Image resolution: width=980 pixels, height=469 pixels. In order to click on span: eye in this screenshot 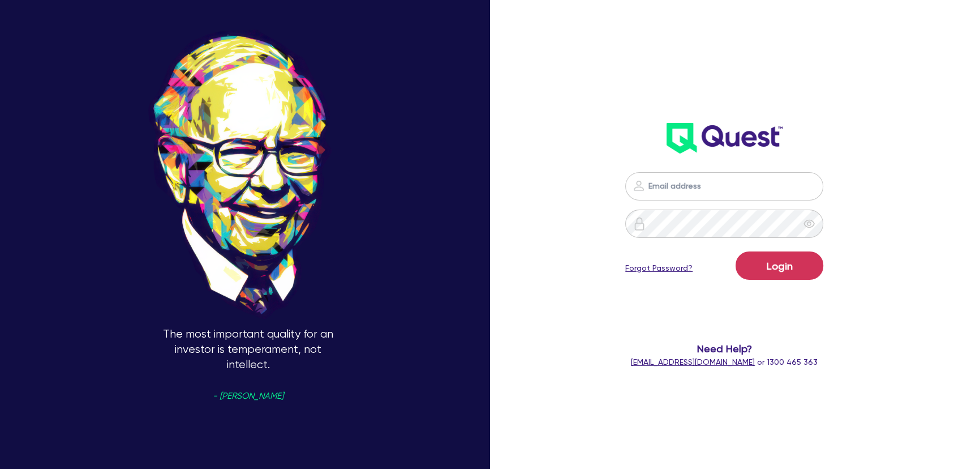, I will do `click(810, 224)`.